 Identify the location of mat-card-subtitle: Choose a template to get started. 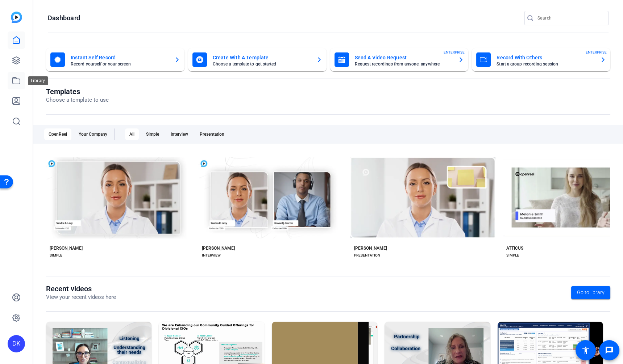
(262, 64).